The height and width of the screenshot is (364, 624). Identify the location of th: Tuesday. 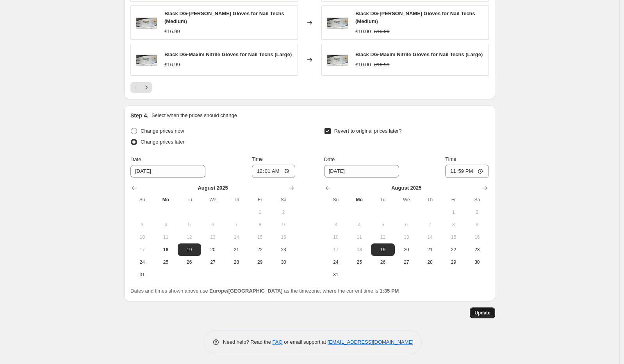
(383, 200).